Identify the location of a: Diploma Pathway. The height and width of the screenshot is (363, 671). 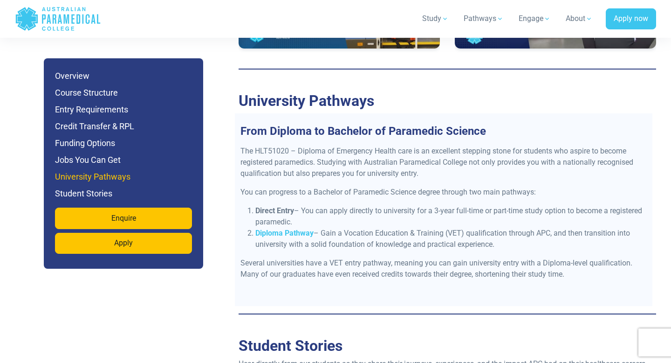
(284, 233).